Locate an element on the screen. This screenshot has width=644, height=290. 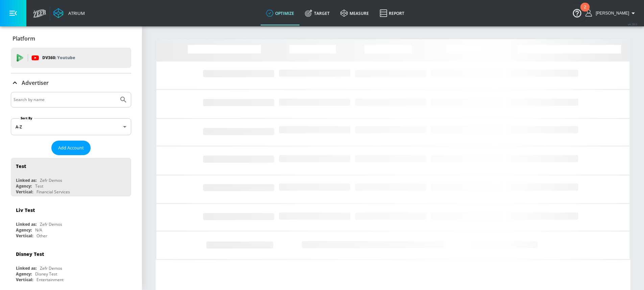
a: Atrium is located at coordinates (69, 13).